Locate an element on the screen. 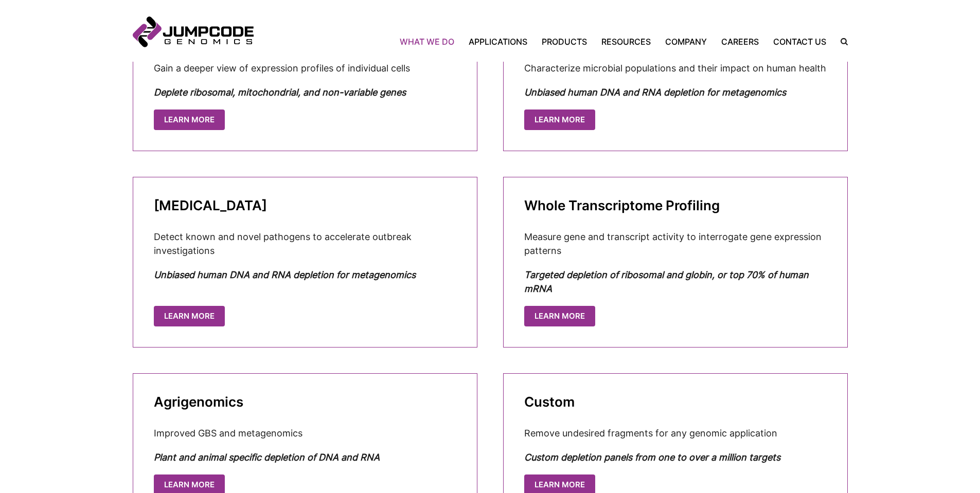 Image resolution: width=980 pixels, height=493 pixels. a: Careers is located at coordinates (740, 42).